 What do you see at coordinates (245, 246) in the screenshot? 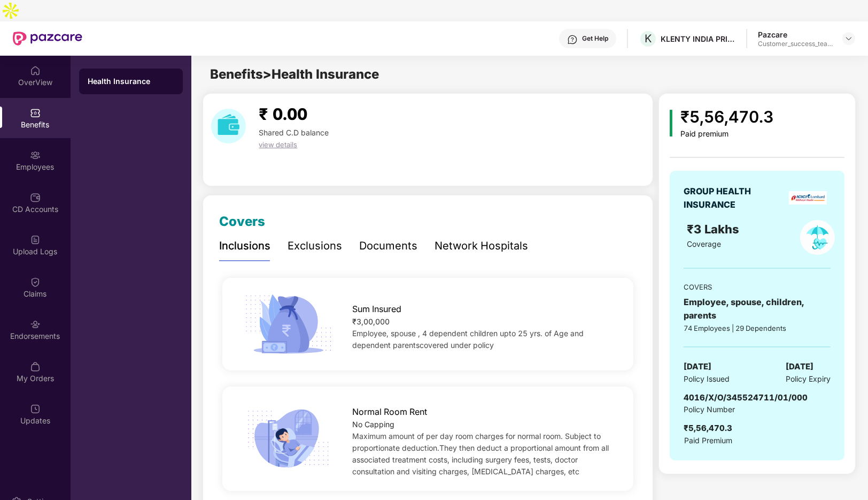
I see `div: Inclusions` at bounding box center [245, 246].